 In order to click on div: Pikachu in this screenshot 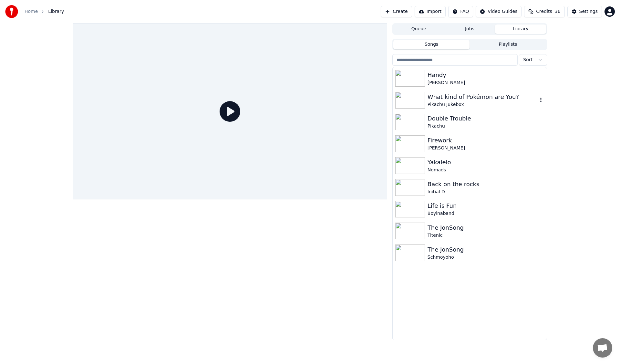, I will do `click(485, 127)`.